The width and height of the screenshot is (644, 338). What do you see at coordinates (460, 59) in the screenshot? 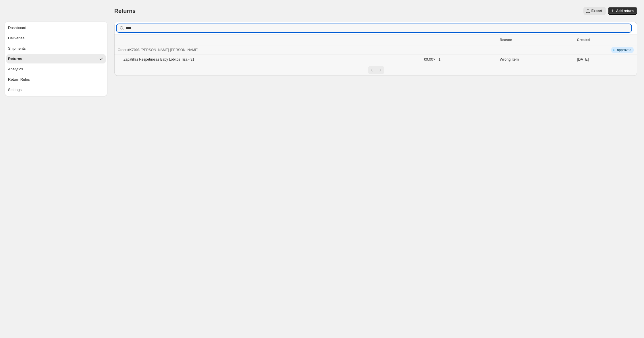
I see `span: €0.00 × 1` at bounding box center [460, 59].